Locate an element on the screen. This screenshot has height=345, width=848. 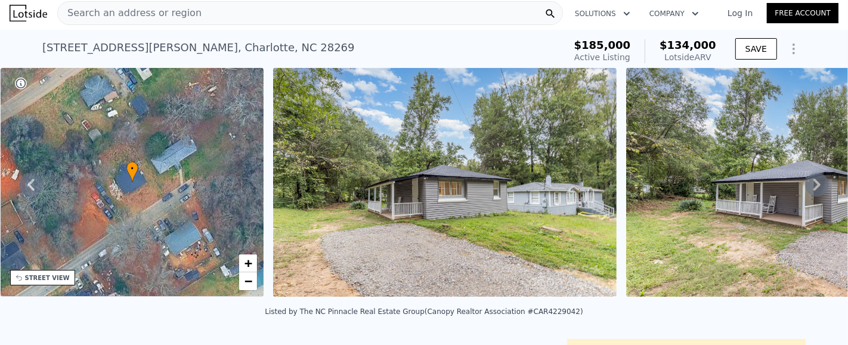
button: Solutions is located at coordinates (602, 14).